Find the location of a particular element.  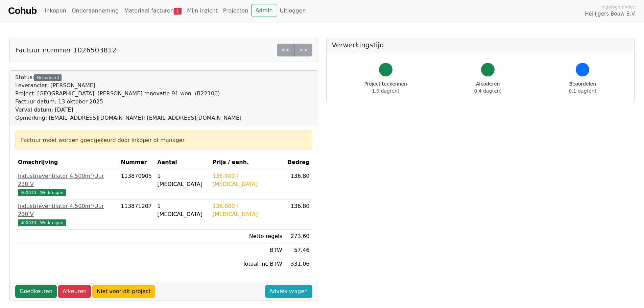

a: Materiaal facturen1 is located at coordinates (153, 11).